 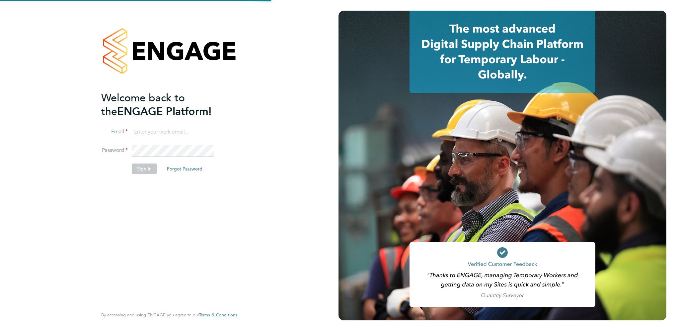 What do you see at coordinates (218, 314) in the screenshot?
I see `span: Terms & Conditions` at bounding box center [218, 314].